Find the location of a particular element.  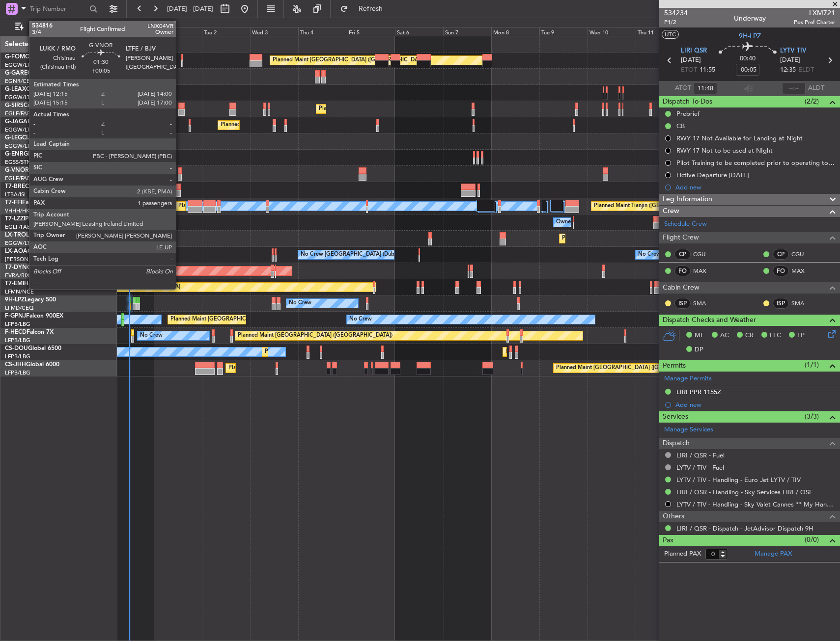

div: Sun 7 is located at coordinates (467, 31).